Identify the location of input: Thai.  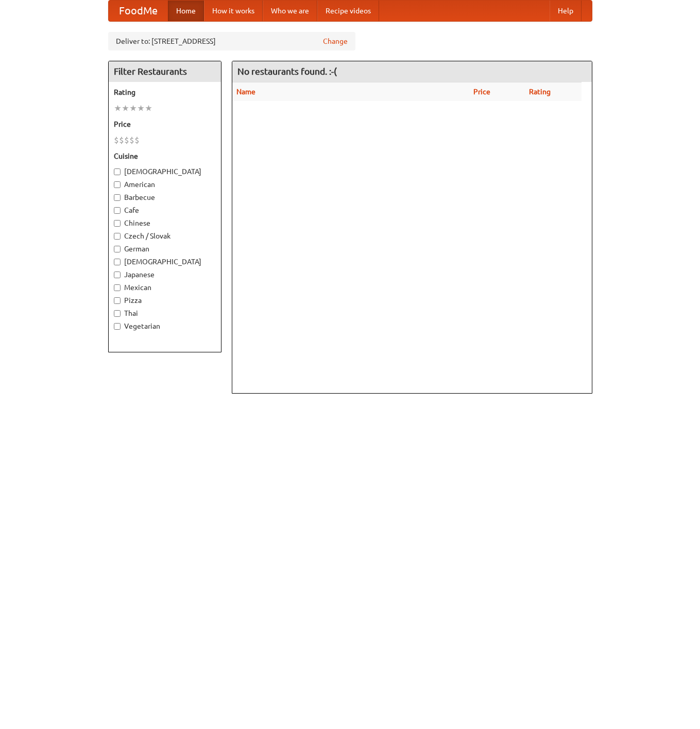
(117, 313).